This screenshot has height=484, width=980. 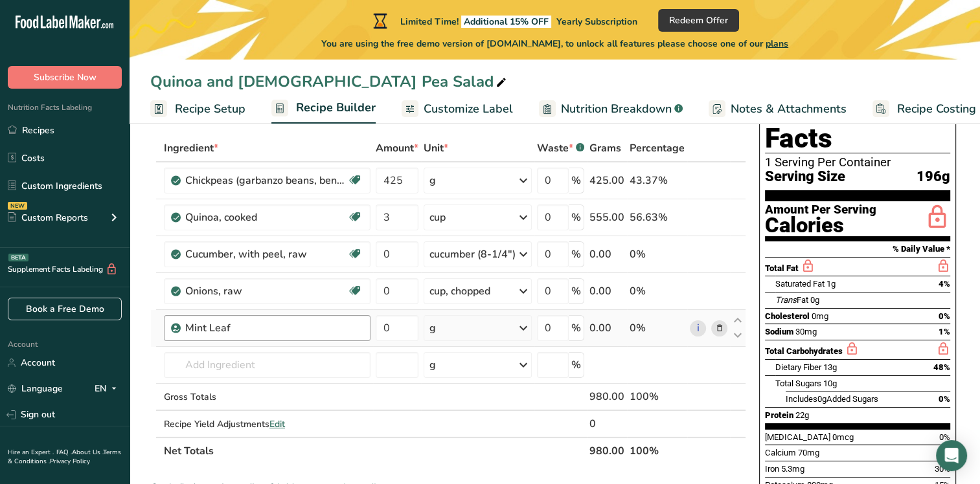 I want to click on div: Waste, so click(x=560, y=148).